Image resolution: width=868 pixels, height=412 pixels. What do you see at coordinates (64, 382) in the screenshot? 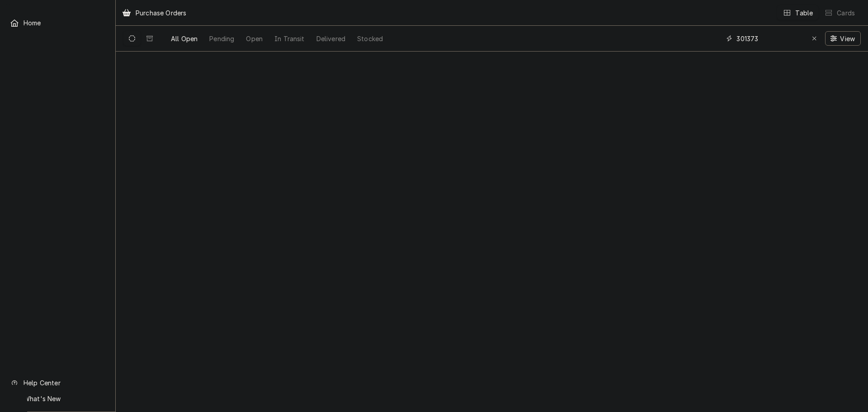
I see `span: Help Center` at bounding box center [64, 382].